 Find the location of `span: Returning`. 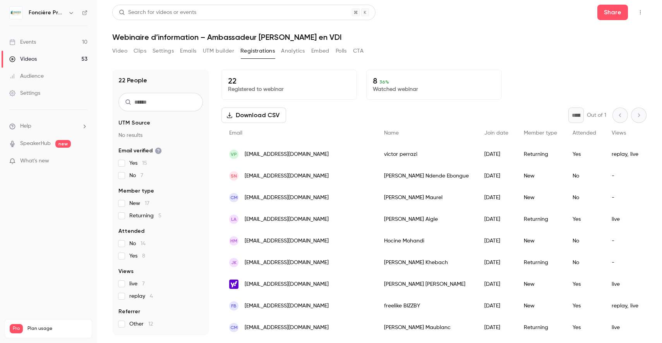

span: Returning is located at coordinates (145, 216).